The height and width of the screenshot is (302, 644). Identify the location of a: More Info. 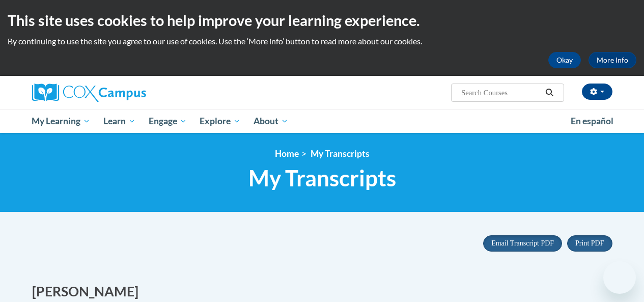
(613, 60).